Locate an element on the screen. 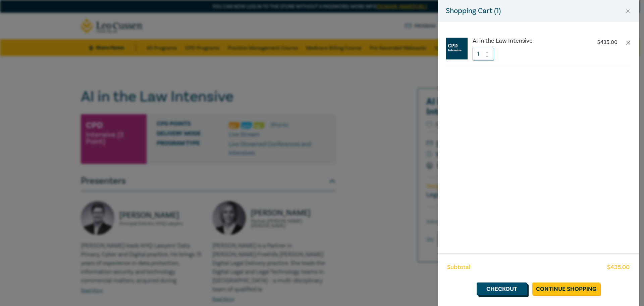  h6: AI in the Law Intensive is located at coordinates (528, 41).